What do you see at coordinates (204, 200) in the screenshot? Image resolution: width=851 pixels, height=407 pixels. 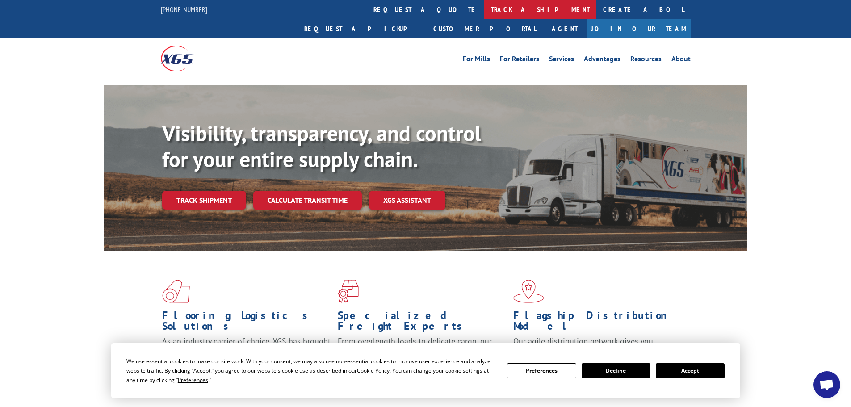 I see `a: Track shipment` at bounding box center [204, 200].